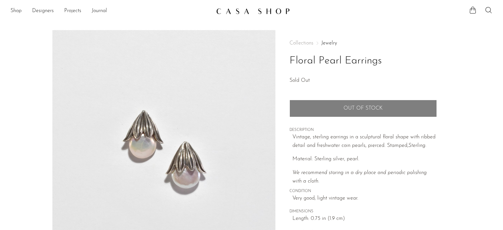  Describe the element at coordinates (16, 11) in the screenshot. I see `a: Shop` at that location.